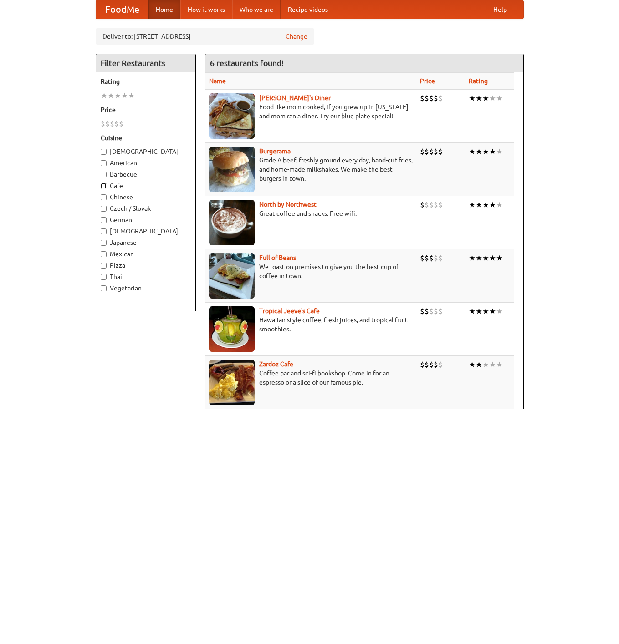 The image size is (619, 644). I want to click on label: Barbecue, so click(146, 174).